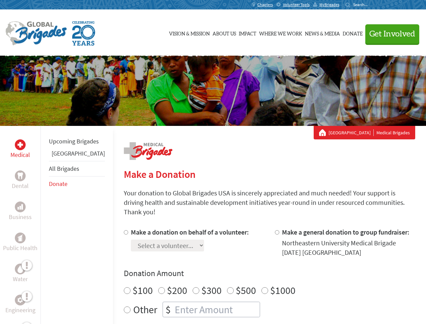  I want to click on li: All Brigades, so click(77, 169).